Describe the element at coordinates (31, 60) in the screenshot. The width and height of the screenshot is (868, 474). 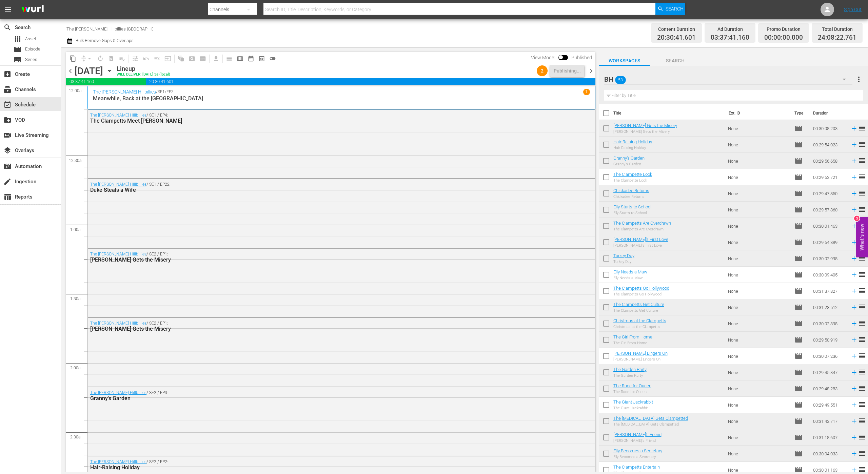
I see `span: Series` at that location.